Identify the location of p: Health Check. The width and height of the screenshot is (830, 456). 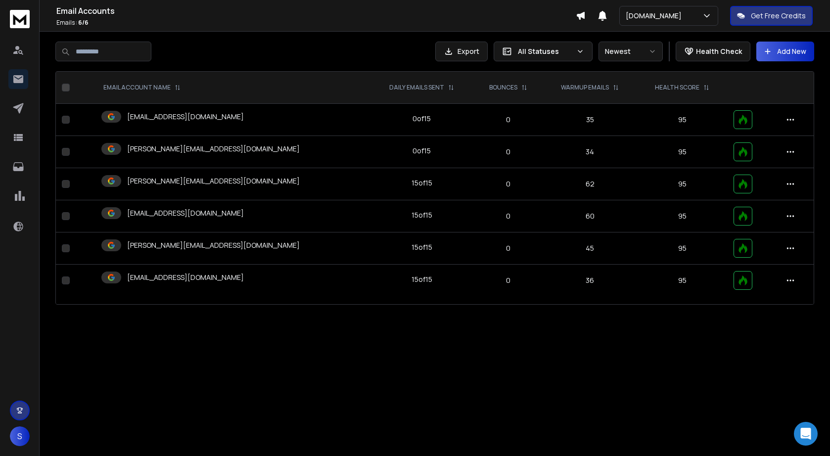
(719, 51).